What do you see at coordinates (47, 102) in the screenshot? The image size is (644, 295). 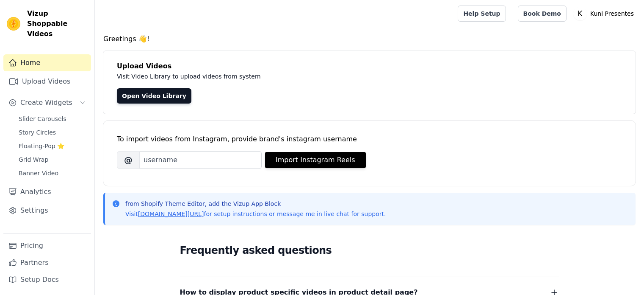 I see `button: Create Widgets` at bounding box center [47, 102].